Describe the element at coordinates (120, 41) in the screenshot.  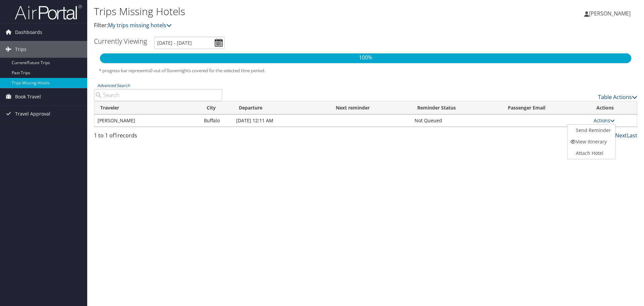
I see `h3: Currently Viewing` at that location.